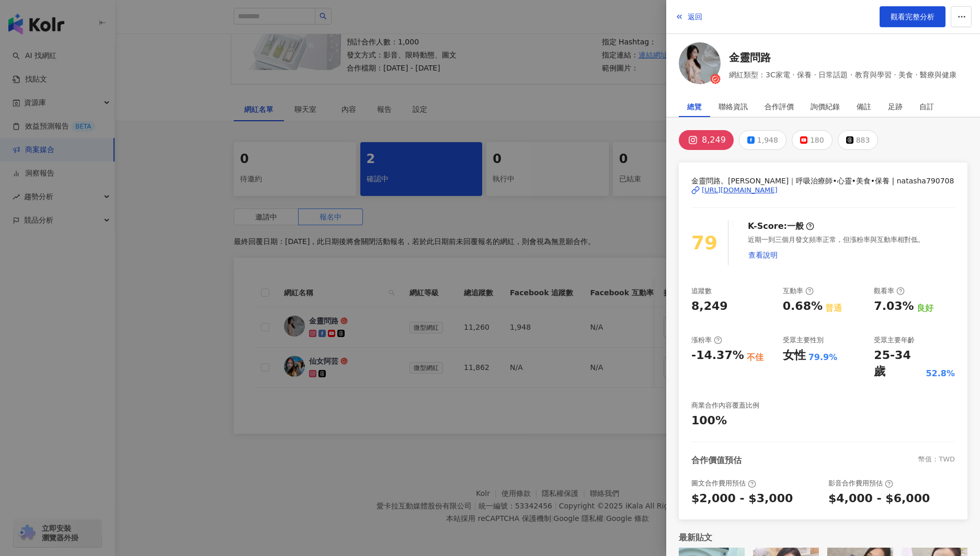 The height and width of the screenshot is (556, 980). Describe the element at coordinates (688, 17) in the screenshot. I see `button: 返回` at that location.